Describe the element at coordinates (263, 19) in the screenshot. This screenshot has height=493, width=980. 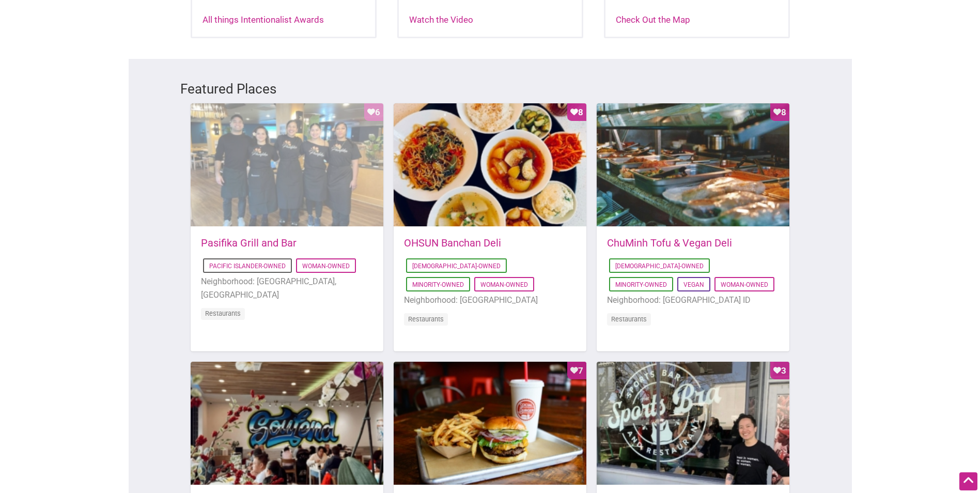
I see `a: All things Intentionalist Awards` at that location.